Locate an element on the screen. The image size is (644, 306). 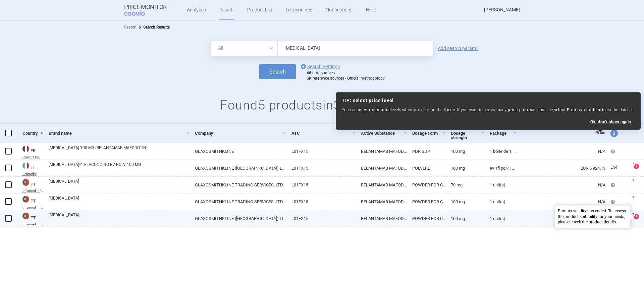
strong: price points is located at coordinates (520, 110).